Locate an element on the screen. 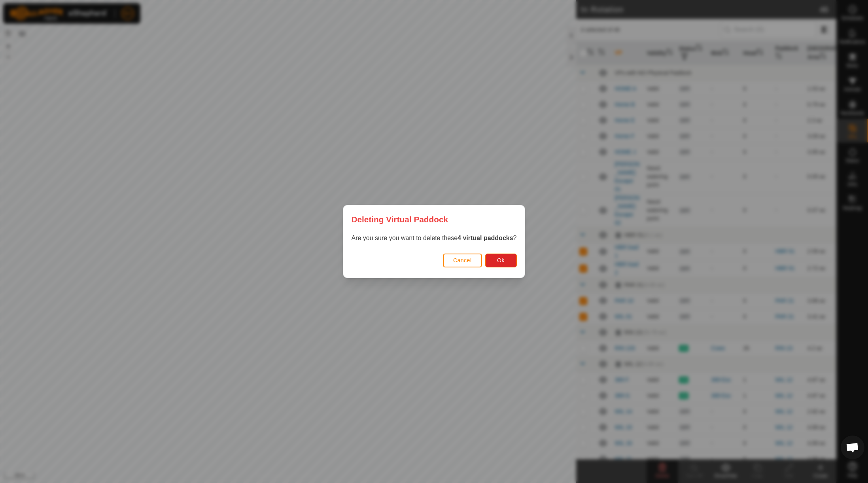  span: Ok is located at coordinates (500, 260).